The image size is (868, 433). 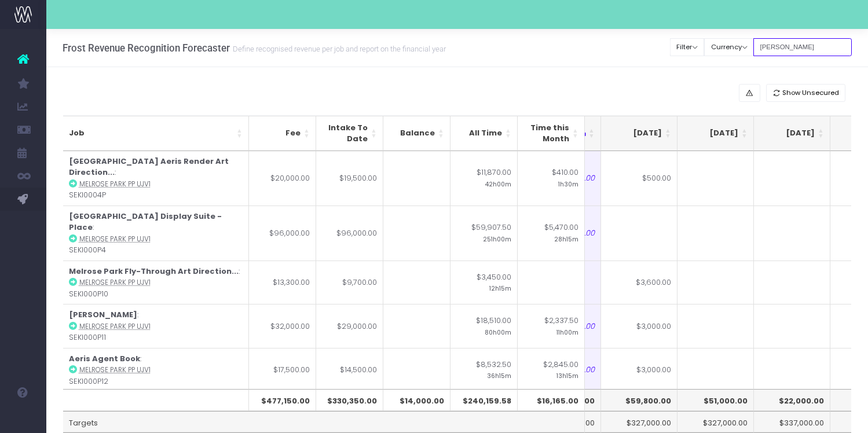 What do you see at coordinates (811, 93) in the screenshot?
I see `span: Show Unsecured` at bounding box center [811, 93].